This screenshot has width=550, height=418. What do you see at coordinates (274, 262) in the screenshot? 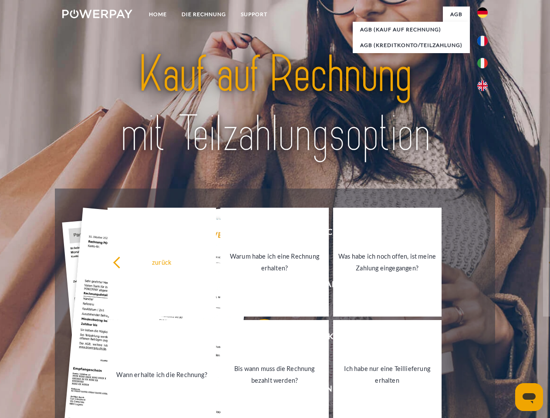
I see `div: Warum habe ich eine Rechnung erhalten?` at bounding box center [274, 262].